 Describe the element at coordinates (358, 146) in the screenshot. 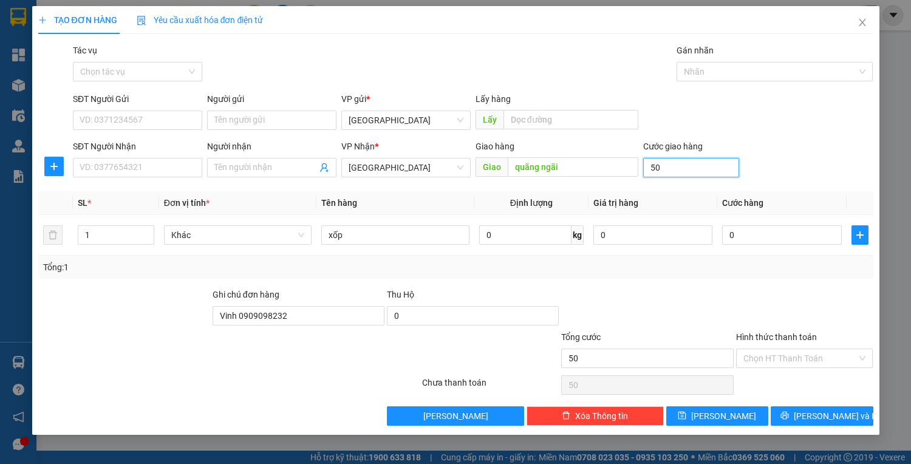

I see `span: VP Nhận` at that location.